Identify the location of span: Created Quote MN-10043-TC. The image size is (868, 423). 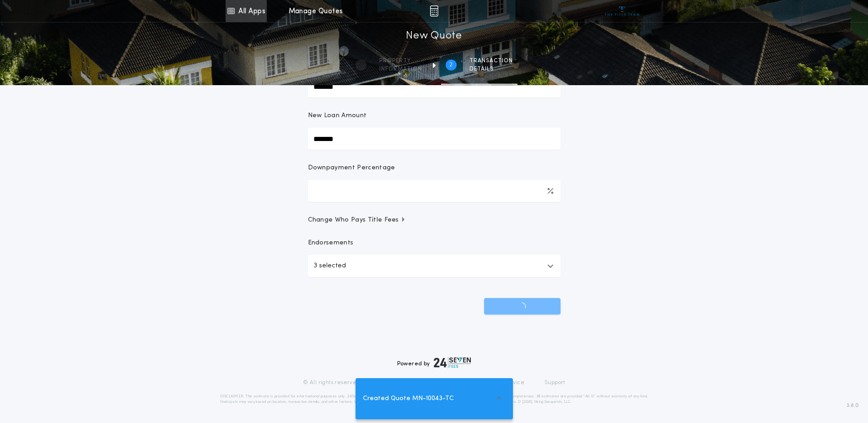
(408, 399).